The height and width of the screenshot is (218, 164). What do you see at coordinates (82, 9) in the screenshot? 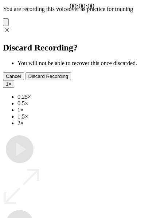
I see `p: You are recording this voiceover as practice for training` at bounding box center [82, 9].